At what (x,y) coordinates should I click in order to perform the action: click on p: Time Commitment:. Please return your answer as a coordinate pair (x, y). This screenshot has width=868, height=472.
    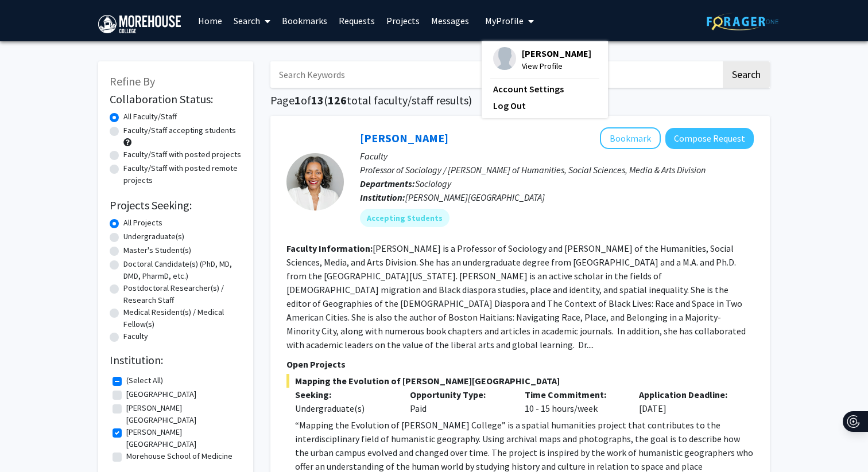
    Looking at the image, I should click on (574, 395).